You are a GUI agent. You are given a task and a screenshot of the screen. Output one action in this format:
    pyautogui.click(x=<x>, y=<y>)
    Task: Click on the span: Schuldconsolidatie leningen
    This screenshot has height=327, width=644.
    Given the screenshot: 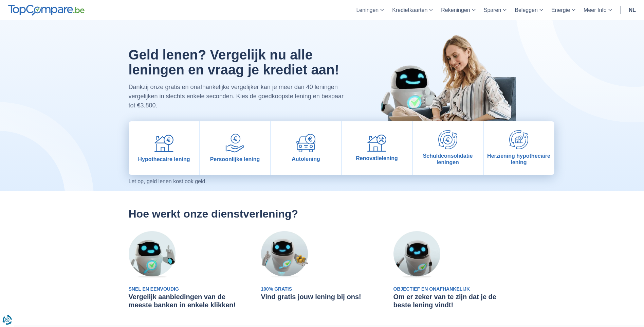 What is the action you would take?
    pyautogui.click(x=447, y=159)
    